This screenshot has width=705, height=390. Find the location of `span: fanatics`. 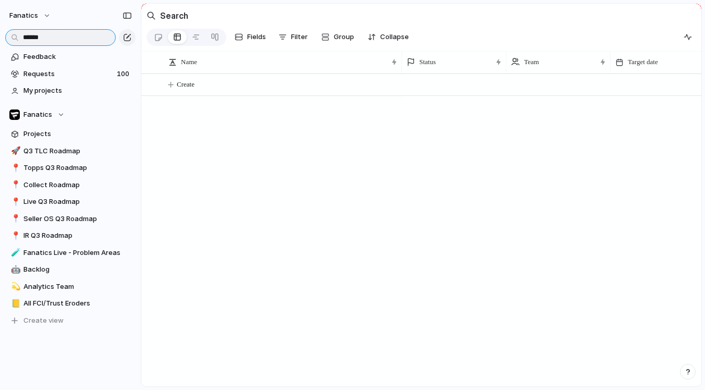

span: fanatics is located at coordinates (23, 16).